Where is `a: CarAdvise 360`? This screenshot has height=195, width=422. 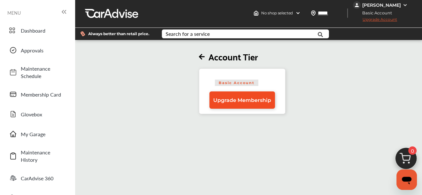
a: CarAdvise 360 is located at coordinates (37, 178).